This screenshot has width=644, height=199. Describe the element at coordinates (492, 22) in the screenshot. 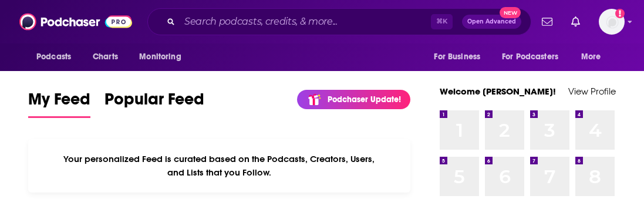

I see `button: Open AdvancedNew` at that location.